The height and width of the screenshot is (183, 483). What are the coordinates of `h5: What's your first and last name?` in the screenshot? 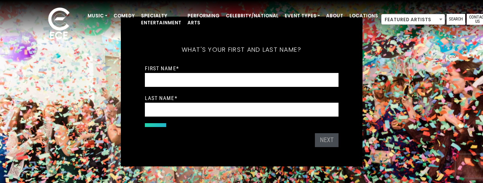 It's located at (241, 50).